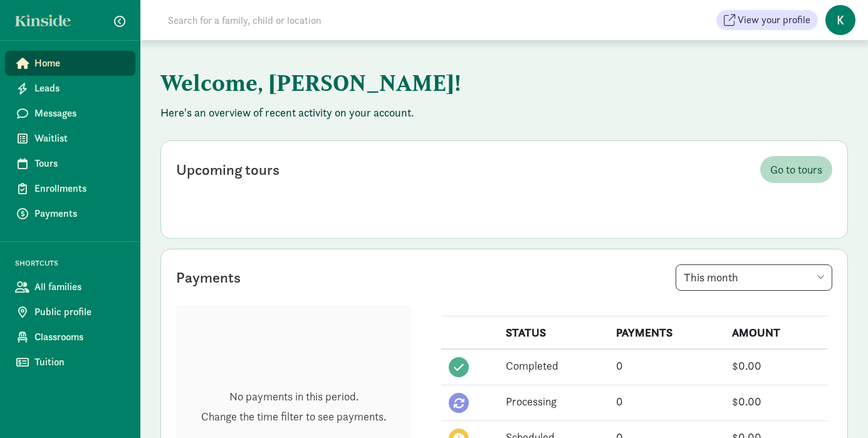  I want to click on th: PAYMENTS, so click(666, 333).